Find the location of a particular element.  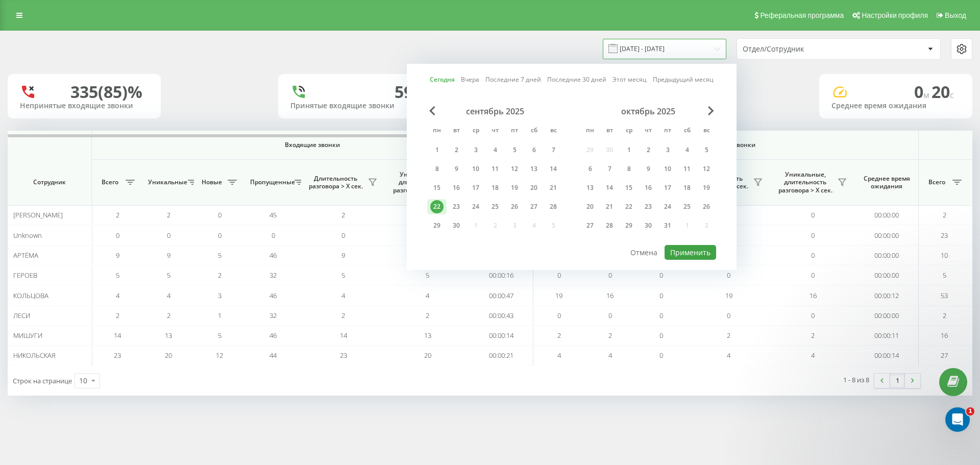

abbr: понедельник is located at coordinates (590, 131).